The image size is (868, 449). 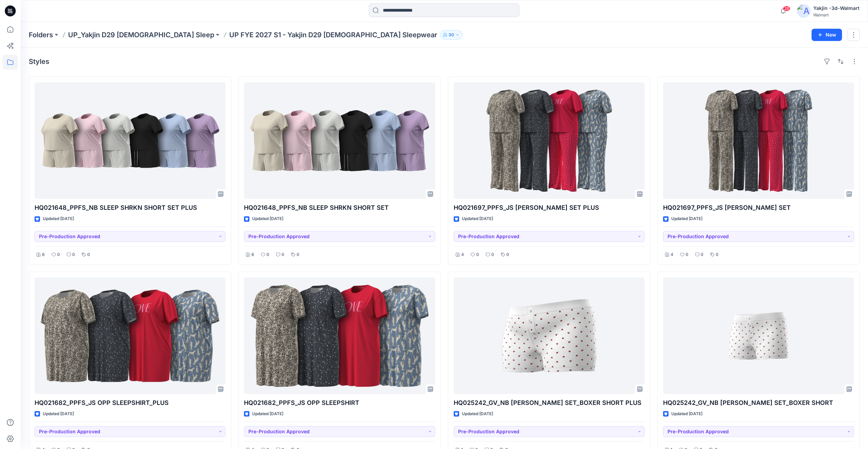 What do you see at coordinates (340, 403) in the screenshot?
I see `p: HQ021682_PPFS_JS OPP SLEEPSHIRT` at bounding box center [340, 403].